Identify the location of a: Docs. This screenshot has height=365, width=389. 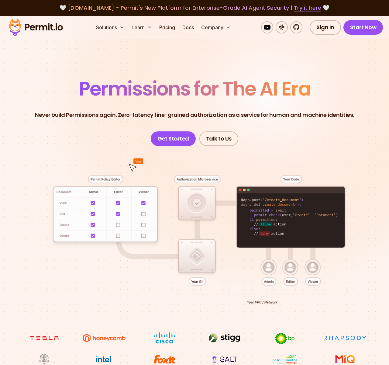
(188, 27).